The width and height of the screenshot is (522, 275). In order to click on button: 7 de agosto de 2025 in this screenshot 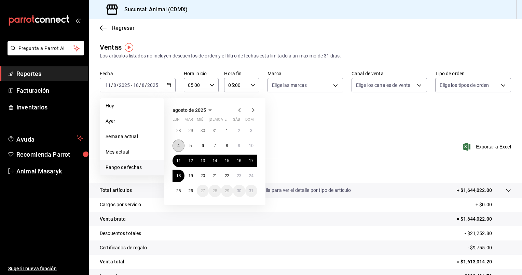, I will do `click(215, 146)`.